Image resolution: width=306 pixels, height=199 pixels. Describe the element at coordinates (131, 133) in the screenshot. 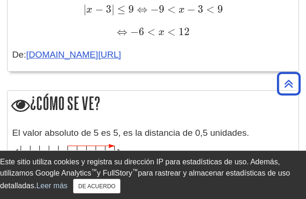

I see `font: El valor absoluto de 5 es 5, es la distancia de 0,5 unidades.` at that location.